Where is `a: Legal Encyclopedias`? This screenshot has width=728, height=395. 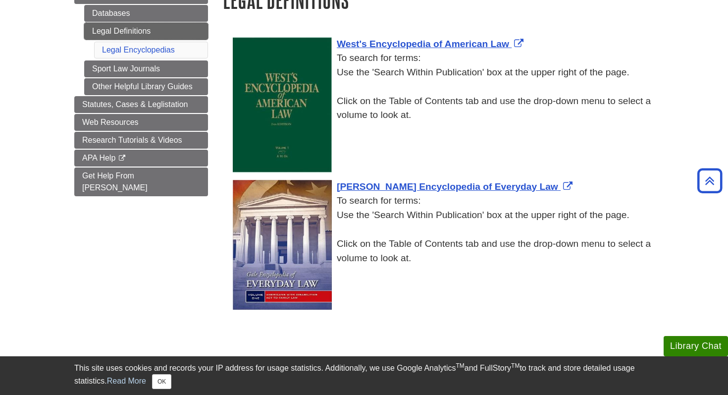 a: Legal Encyclopedias is located at coordinates (138, 50).